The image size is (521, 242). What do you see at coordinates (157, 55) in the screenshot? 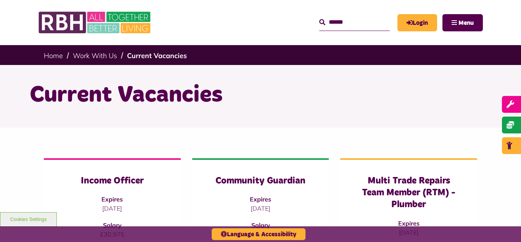
I see `a: Current Vacancies` at bounding box center [157, 55].